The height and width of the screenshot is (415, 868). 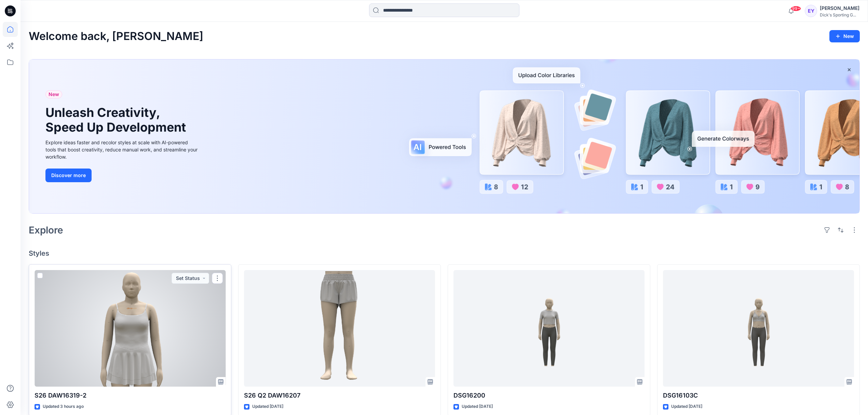 I want to click on button: Discover more, so click(x=68, y=175).